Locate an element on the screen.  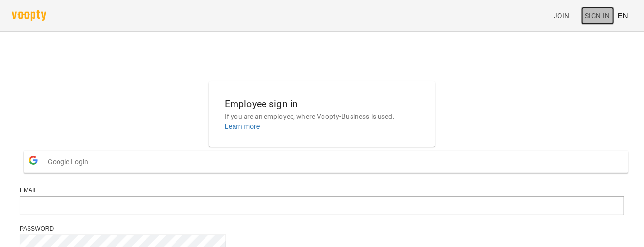
span: Google Login is located at coordinates (70, 162).